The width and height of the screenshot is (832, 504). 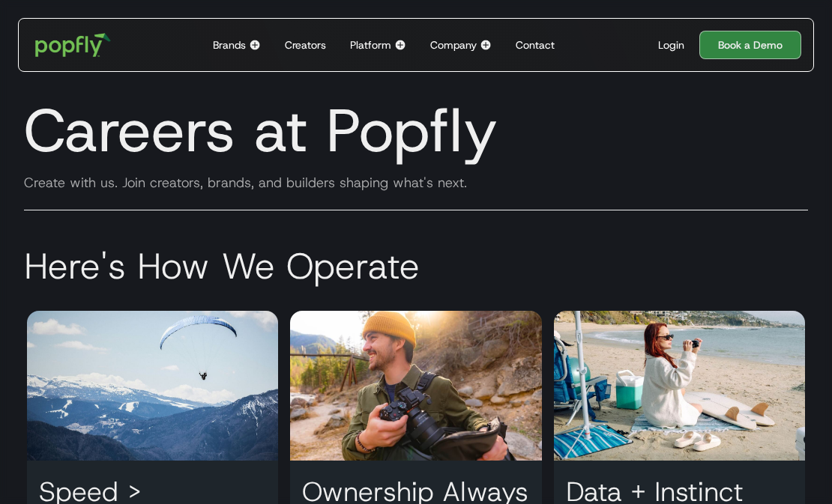 What do you see at coordinates (305, 45) in the screenshot?
I see `a: Creators` at bounding box center [305, 45].